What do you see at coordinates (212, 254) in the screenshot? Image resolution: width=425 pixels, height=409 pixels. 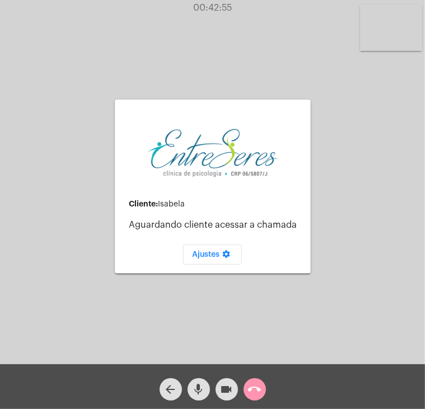 I see `span: Ajustes` at bounding box center [212, 254].